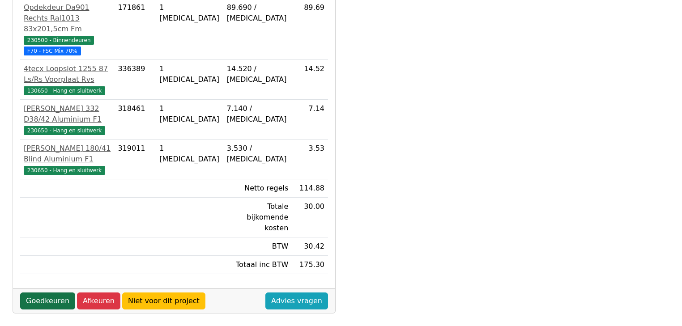 Image resolution: width=682 pixels, height=326 pixels. Describe the element at coordinates (52, 51) in the screenshot. I see `span: F70 - FSC Mix 70%` at that location.